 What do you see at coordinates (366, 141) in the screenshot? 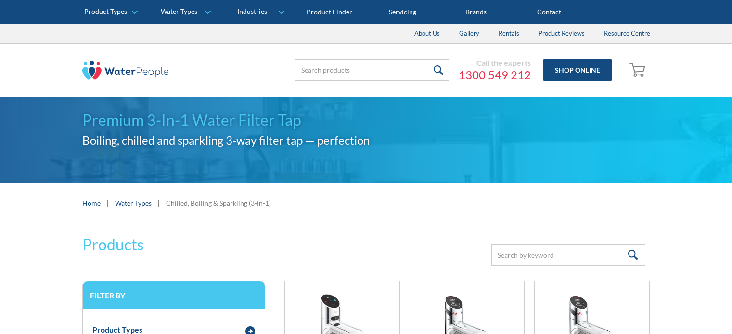
I see `h2: Boiling, chilled and sparkling 3-way filter tap — perfection` at bounding box center [366, 141].